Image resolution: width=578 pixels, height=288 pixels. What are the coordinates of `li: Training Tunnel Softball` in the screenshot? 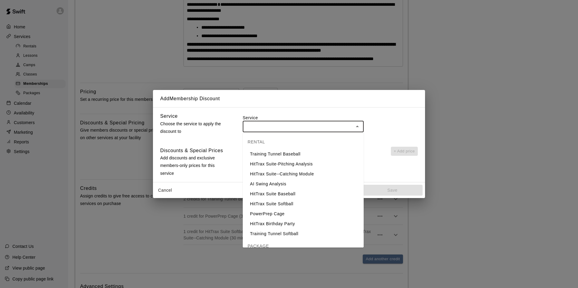 It's located at (303, 234).